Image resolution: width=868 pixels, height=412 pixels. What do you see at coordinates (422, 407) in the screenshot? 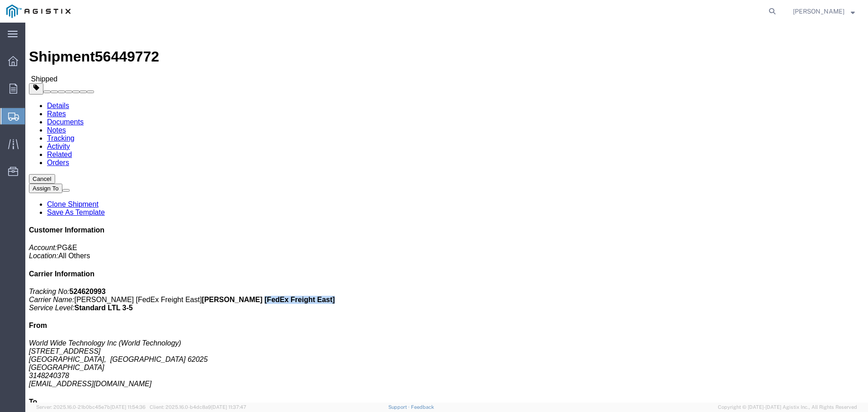
I see `a: Feedback` at bounding box center [422, 407].